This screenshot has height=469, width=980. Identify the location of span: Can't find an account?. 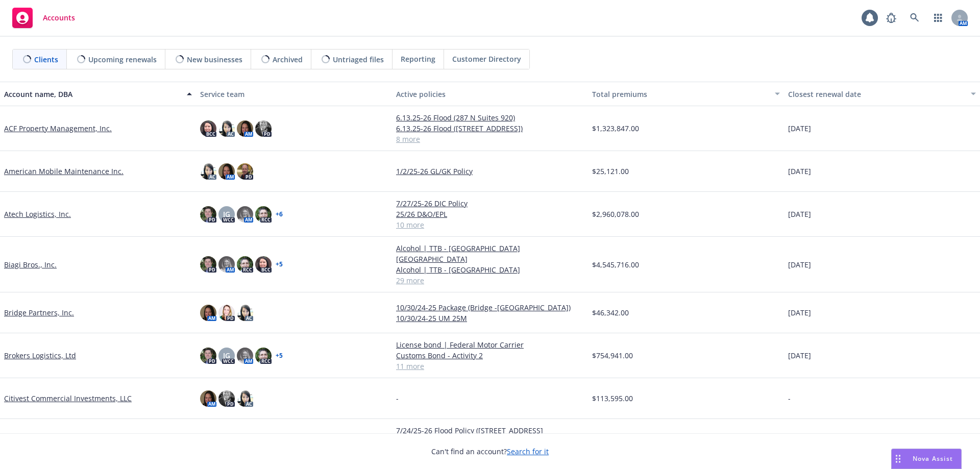
(490, 451).